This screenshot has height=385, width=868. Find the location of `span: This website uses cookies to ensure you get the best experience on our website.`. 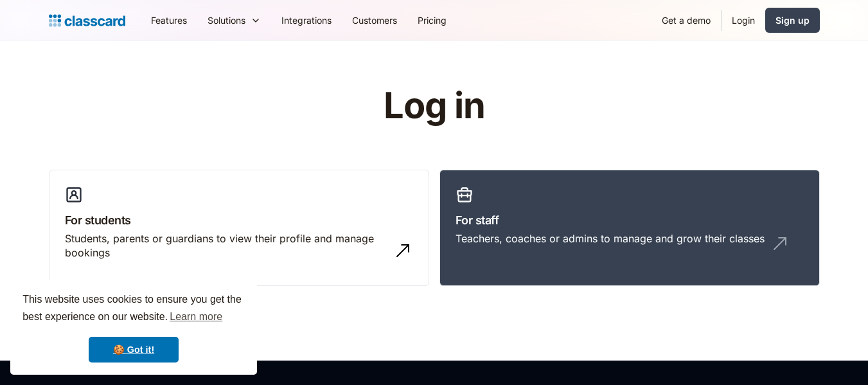

span: This website uses cookies to ensure you get the best experience on our website. is located at coordinates (133, 309).